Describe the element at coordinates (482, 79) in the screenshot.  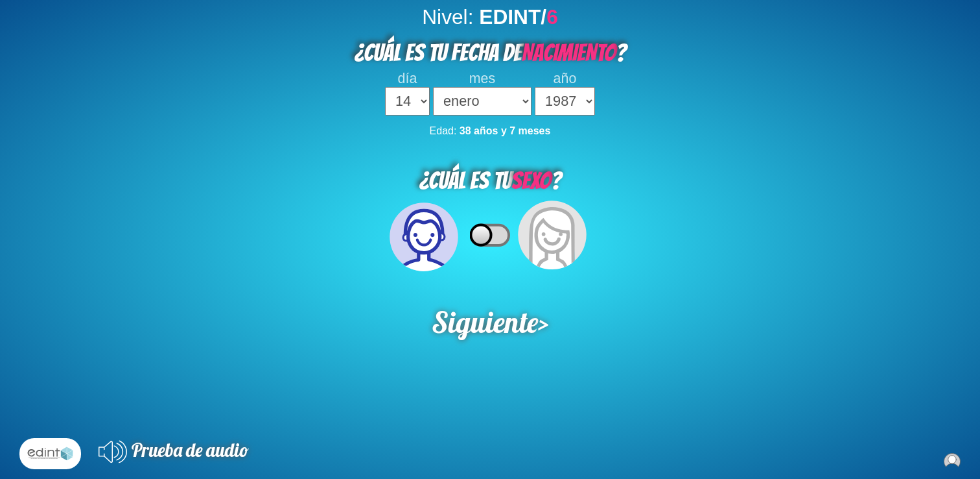
I see `span: mes` at that location.